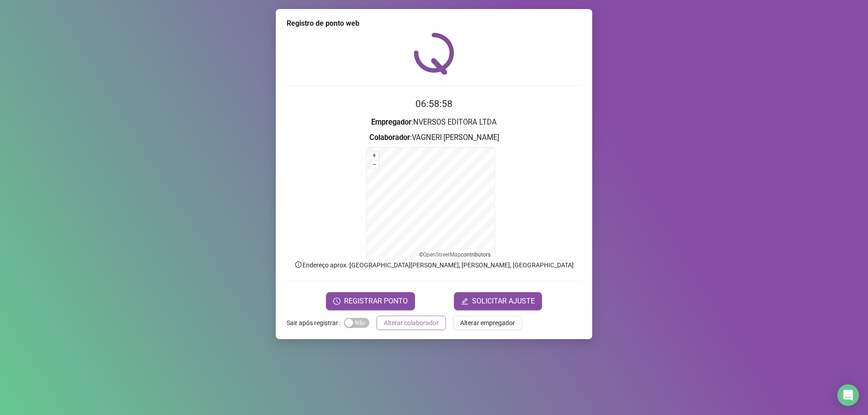 The width and height of the screenshot is (868, 415). What do you see at coordinates (337, 302) in the screenshot?
I see `span: clock-circle` at bounding box center [337, 302].